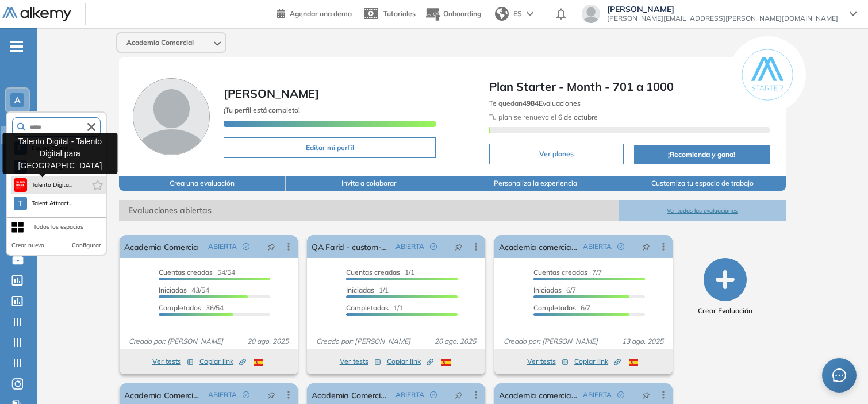 This screenshot has width=868, height=404. Describe the element at coordinates (52, 203) in the screenshot. I see `span: Talent Attract...` at that location.